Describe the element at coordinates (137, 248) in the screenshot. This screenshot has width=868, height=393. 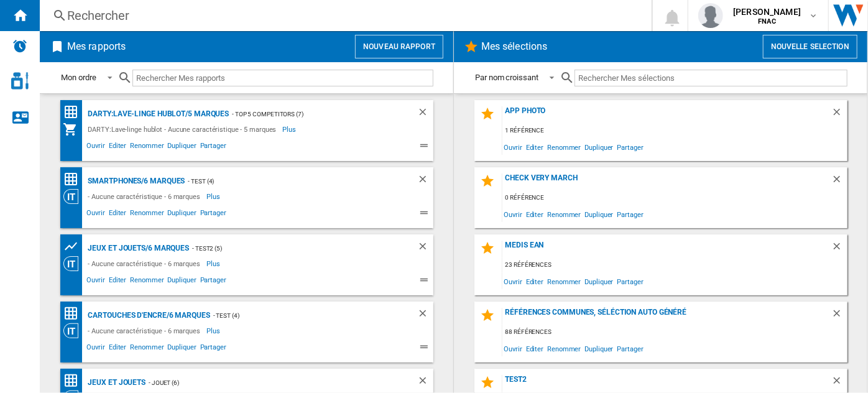
I see `div: Jeux et jouets/6 marques` at that location.